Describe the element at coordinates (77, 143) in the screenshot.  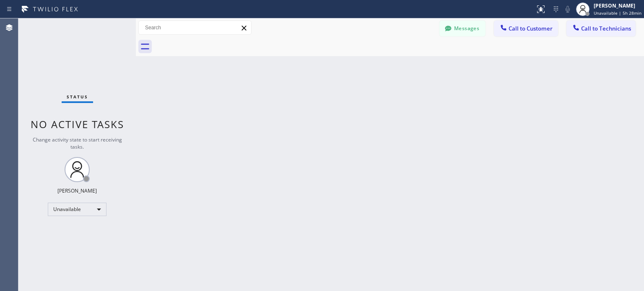
I see `span: Change activity state to start receiving tasks.` at that location.